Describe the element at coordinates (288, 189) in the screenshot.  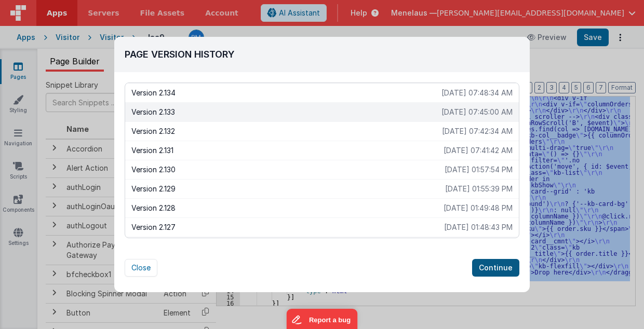
I see `p: Version 2.129` at that location.